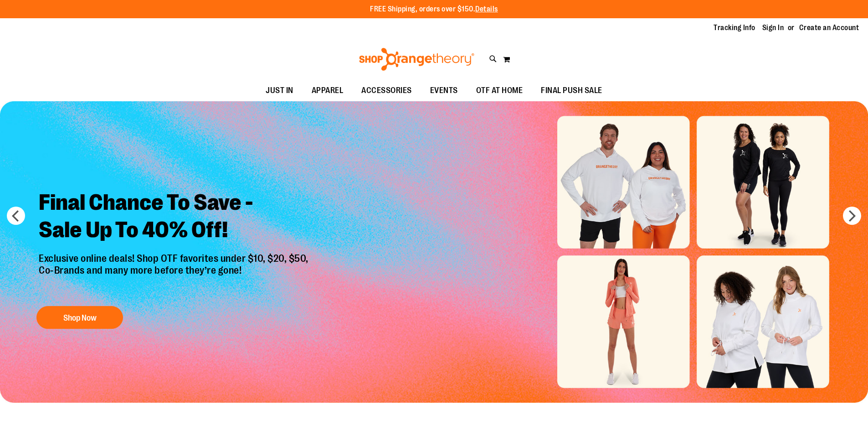 The width and height of the screenshot is (868, 431). I want to click on button: Shop Now, so click(80, 318).